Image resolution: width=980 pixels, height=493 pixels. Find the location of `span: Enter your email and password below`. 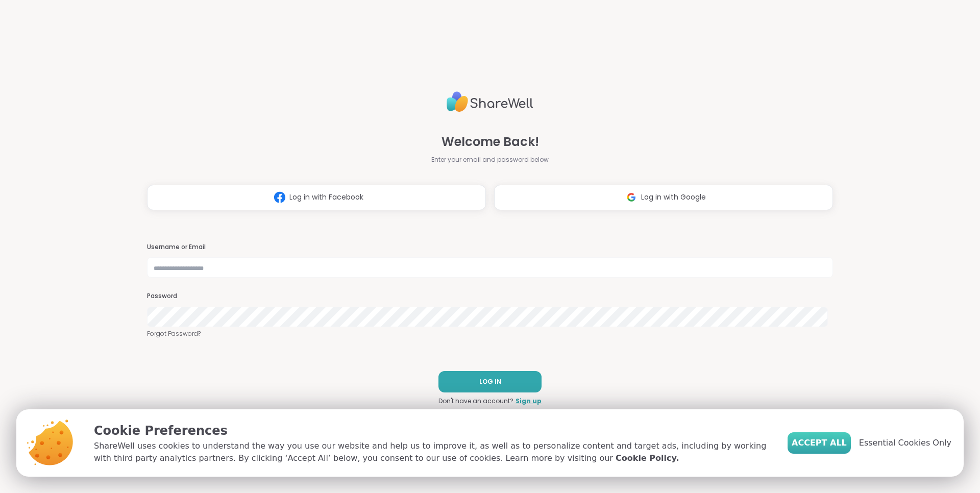

span: Enter your email and password below is located at coordinates (490, 160).